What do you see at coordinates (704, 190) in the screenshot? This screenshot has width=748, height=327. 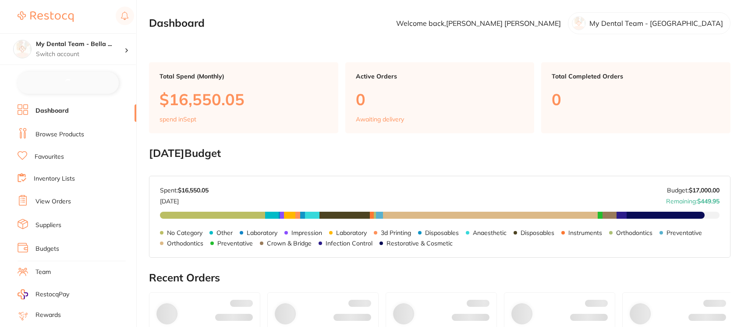 I see `strong: $17,000.00` at bounding box center [704, 190].